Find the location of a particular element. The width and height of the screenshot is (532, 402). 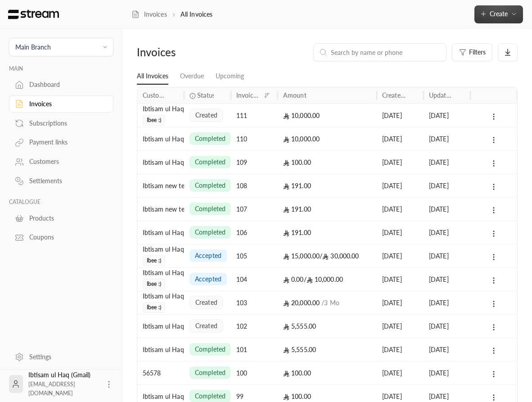

a: Settings is located at coordinates (61, 357).